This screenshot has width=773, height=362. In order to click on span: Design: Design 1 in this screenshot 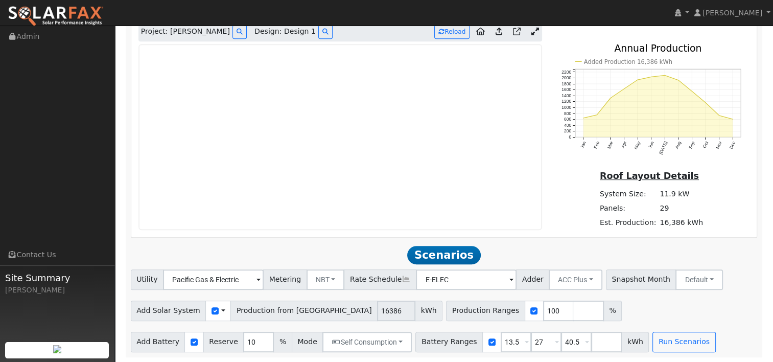, I will do `click(285, 31)`.